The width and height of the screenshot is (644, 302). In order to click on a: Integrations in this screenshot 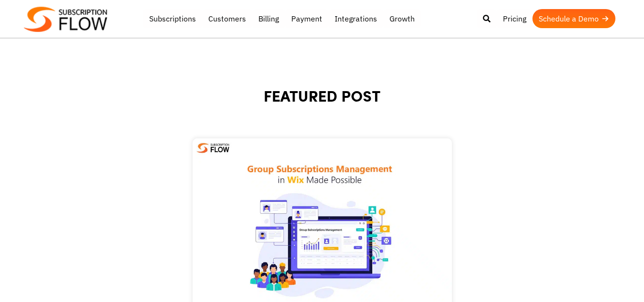, I will do `click(356, 19)`.